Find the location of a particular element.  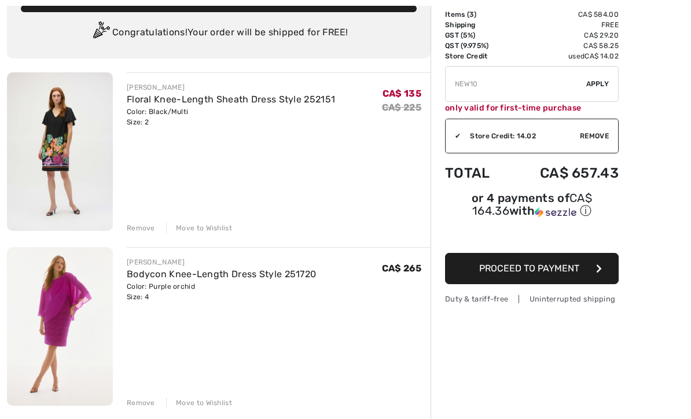

img: Floral Knee-Length Sheath Dress Style 252151 is located at coordinates (60, 152).